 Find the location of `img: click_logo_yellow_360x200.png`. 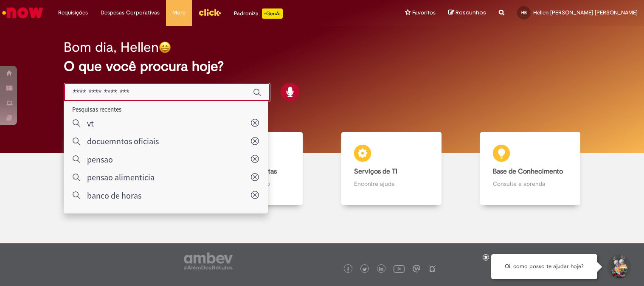

img: click_logo_yellow_360x200.png is located at coordinates (210, 12).